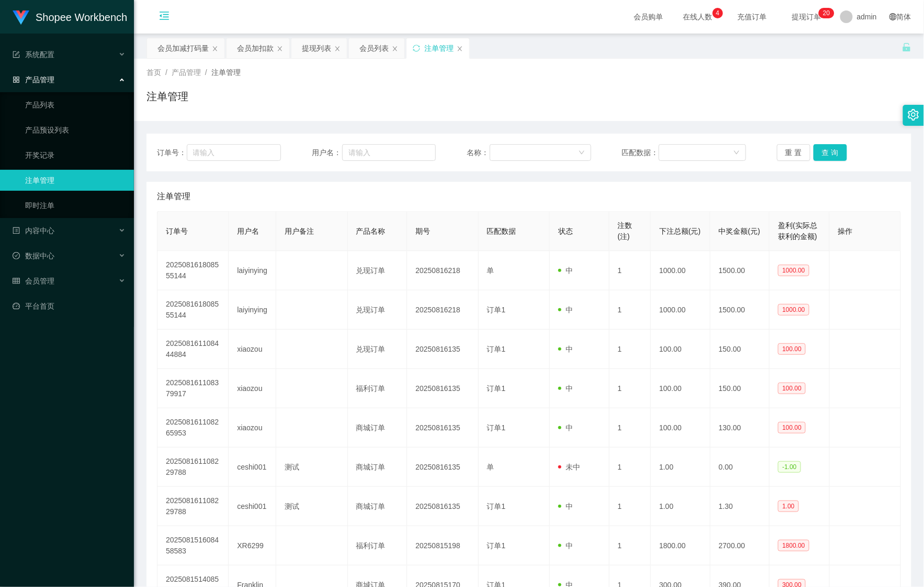  I want to click on div: 提现列表, so click(316, 48).